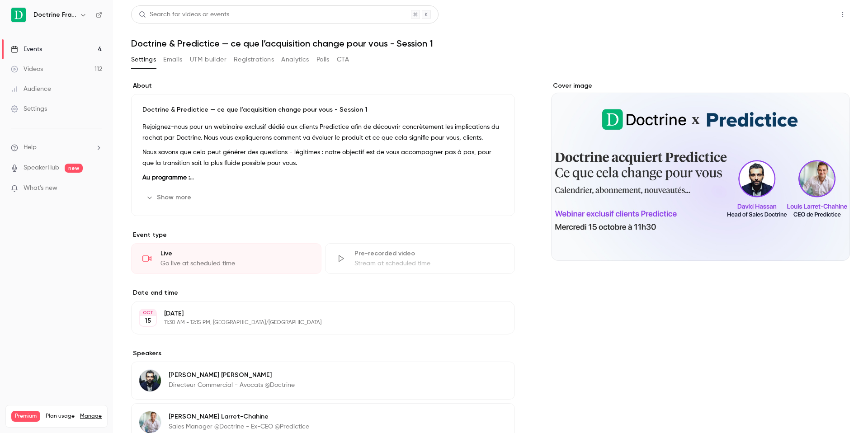 This screenshot has width=868, height=433. Describe the element at coordinates (184, 14) in the screenshot. I see `div: Search for videos or events` at that location.